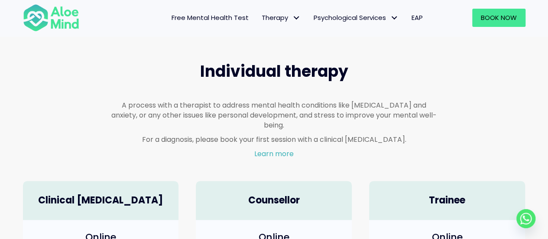  I want to click on span: Free Mental Health Test, so click(210, 17).